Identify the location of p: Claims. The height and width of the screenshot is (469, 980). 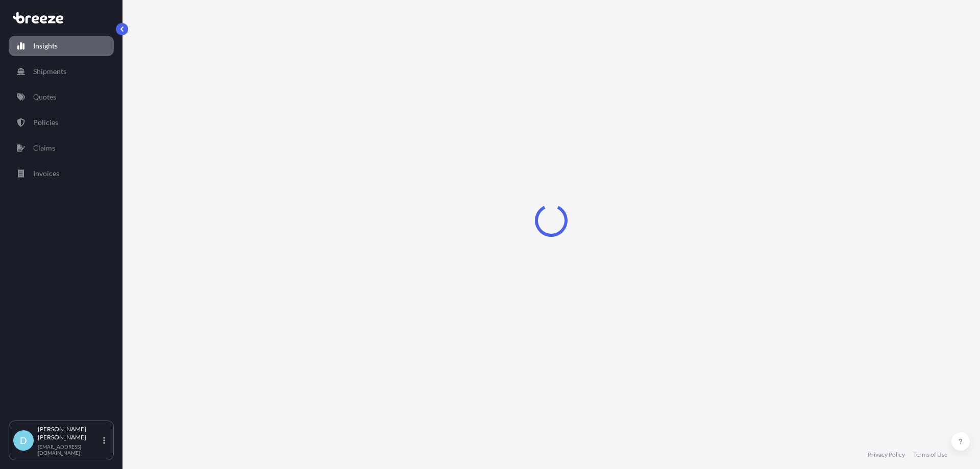
(44, 148).